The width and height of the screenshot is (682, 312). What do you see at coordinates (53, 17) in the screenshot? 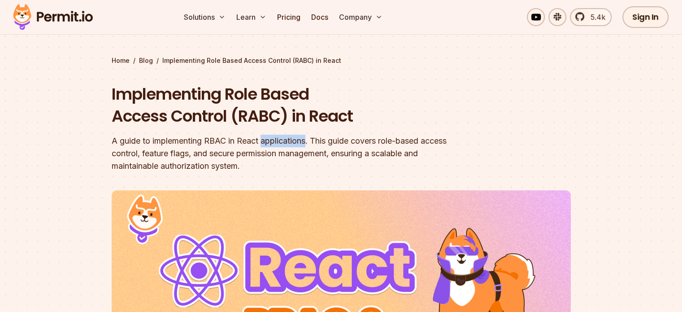
I see `img: Permit logo` at bounding box center [53, 17].